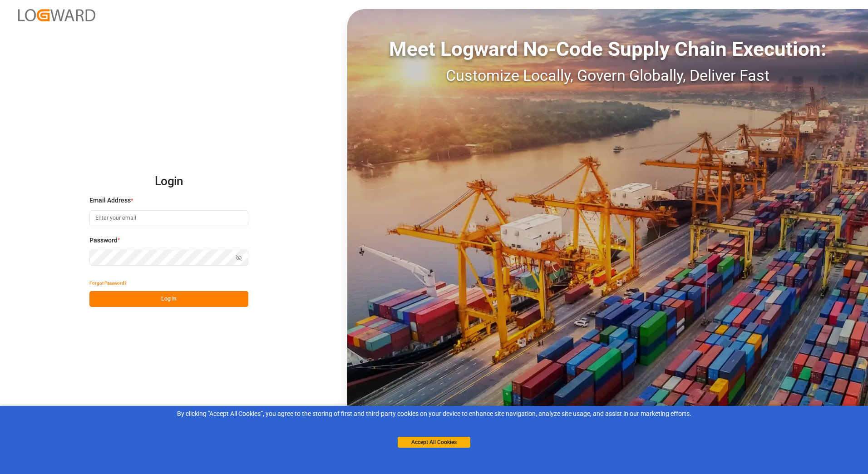 This screenshot has height=474, width=868. What do you see at coordinates (169, 218) in the screenshot?
I see `input: Enter your email` at bounding box center [169, 218].